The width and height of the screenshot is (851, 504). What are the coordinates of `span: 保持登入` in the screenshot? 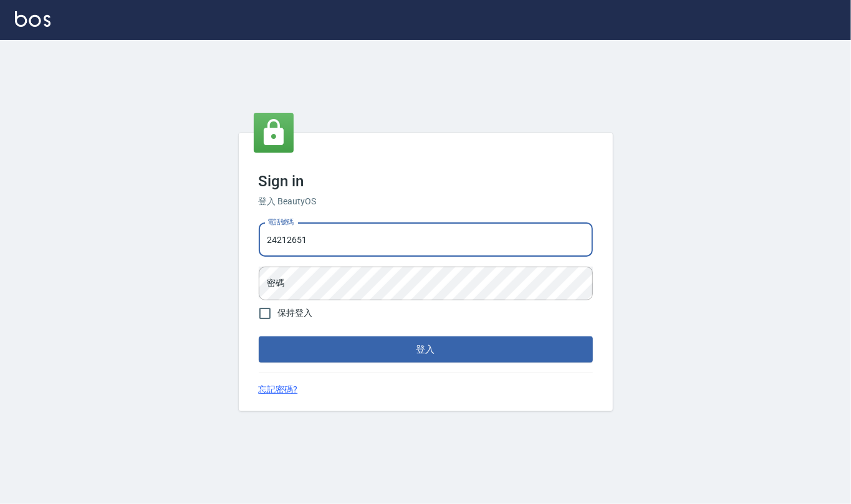 It's located at (295, 313).